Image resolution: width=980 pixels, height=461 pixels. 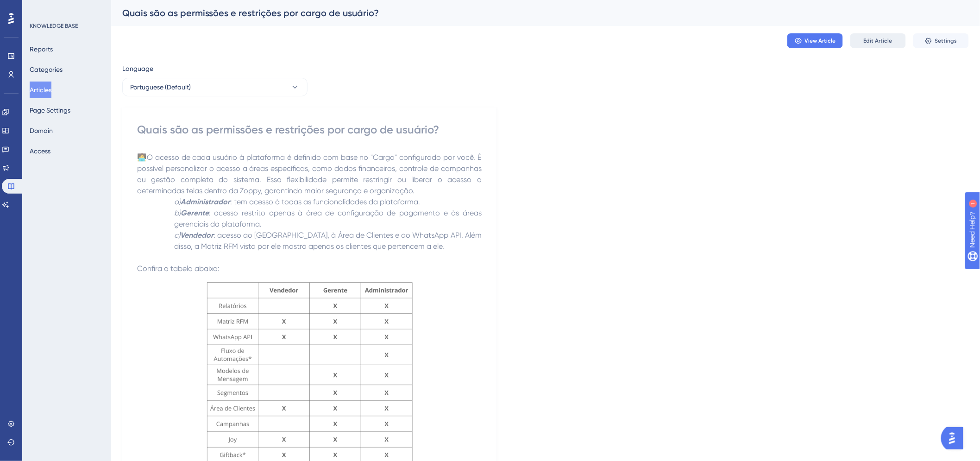 I want to click on button: View Article, so click(x=815, y=41).